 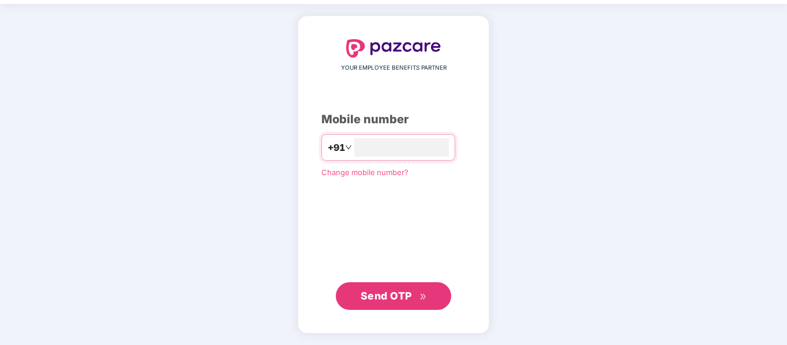 I want to click on span: YOUR EMPLOYEE BENEFITS PARTNER, so click(x=393, y=68).